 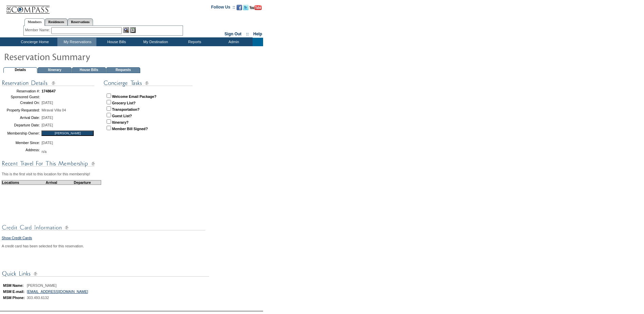 What do you see at coordinates (17, 237) in the screenshot?
I see `a: Show Credit Cards` at bounding box center [17, 237].